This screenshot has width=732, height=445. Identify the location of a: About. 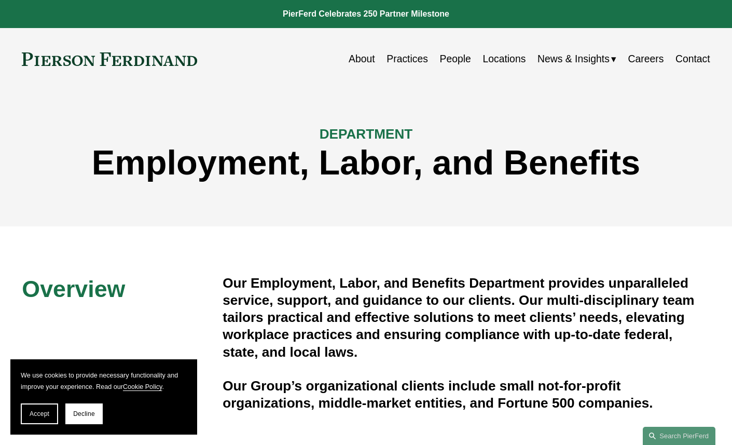
(362, 59).